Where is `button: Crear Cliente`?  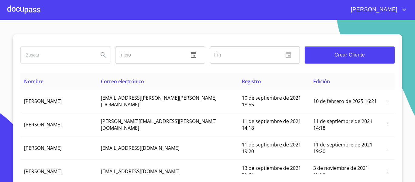 button: Crear Cliente is located at coordinates (350, 55).